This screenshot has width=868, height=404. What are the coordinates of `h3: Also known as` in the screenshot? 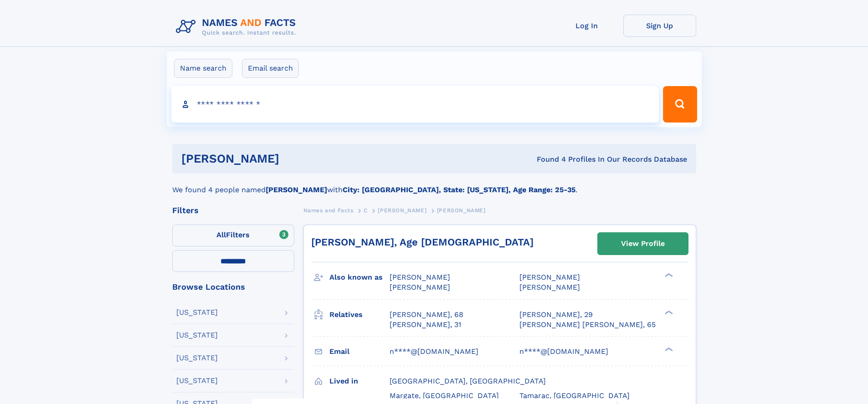 It's located at (360, 277).